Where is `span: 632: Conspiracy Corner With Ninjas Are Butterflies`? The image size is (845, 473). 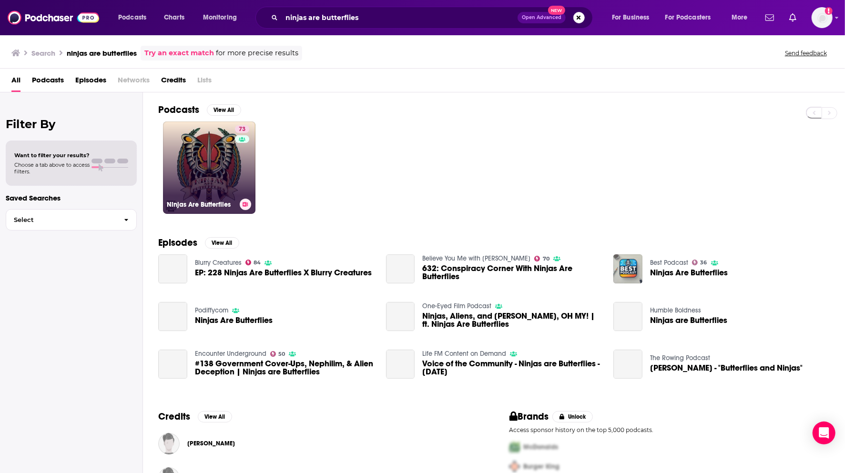 span: 632: Conspiracy Corner With Ninjas Are Butterflies is located at coordinates (512, 273).